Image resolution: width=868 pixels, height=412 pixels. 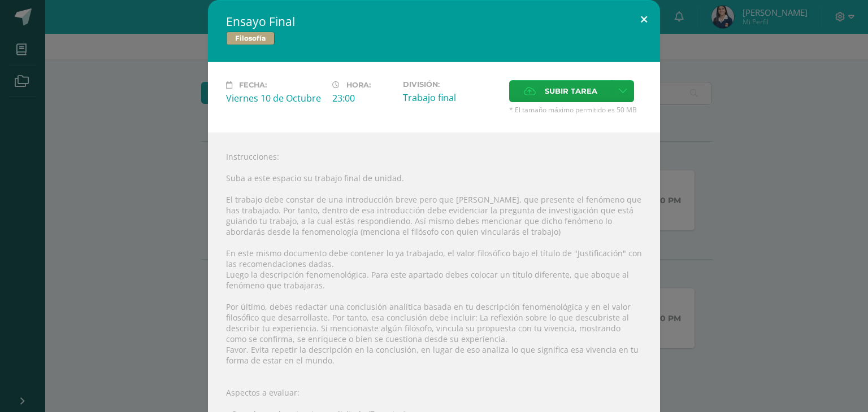 What do you see at coordinates (434, 22) in the screenshot?
I see `h2: Ensayo Final` at bounding box center [434, 22].